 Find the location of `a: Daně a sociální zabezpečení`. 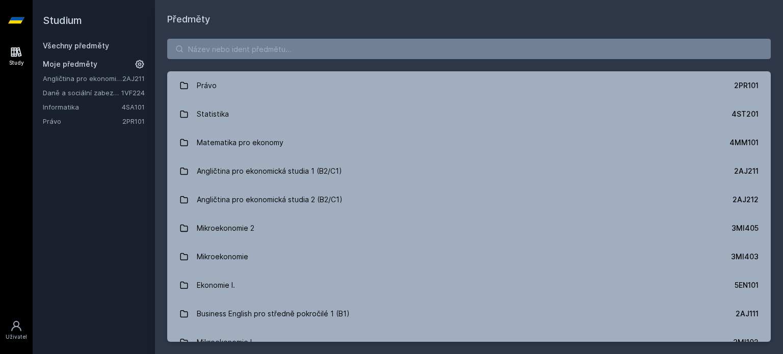

a: Daně a sociální zabezpečení is located at coordinates (82, 93).